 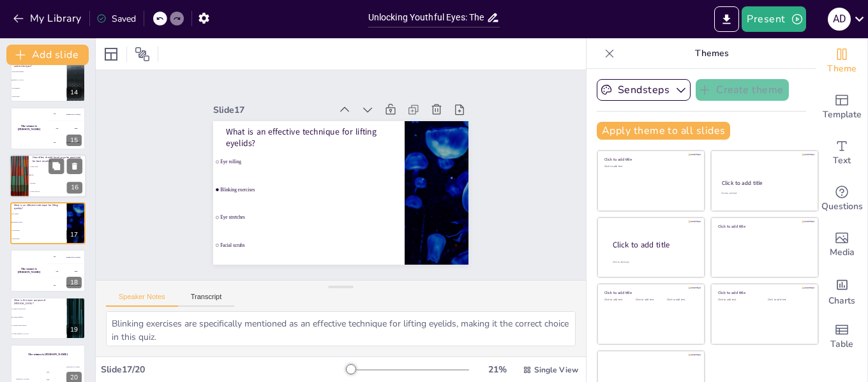 What do you see at coordinates (57, 159) in the screenshot?
I see `p: How often should facial yoga be practiced for best results?` at bounding box center [57, 159].